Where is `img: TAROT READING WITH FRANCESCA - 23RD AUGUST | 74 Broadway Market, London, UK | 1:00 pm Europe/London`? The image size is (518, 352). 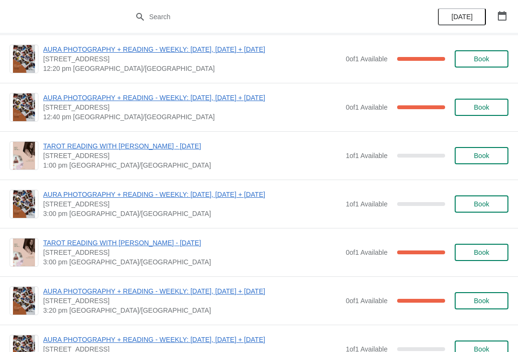
img: TAROT READING WITH FRANCESCA - 23RD AUGUST | 74 Broadway Market, London, UK | 1:00 pm Europe/London is located at coordinates (24, 156).